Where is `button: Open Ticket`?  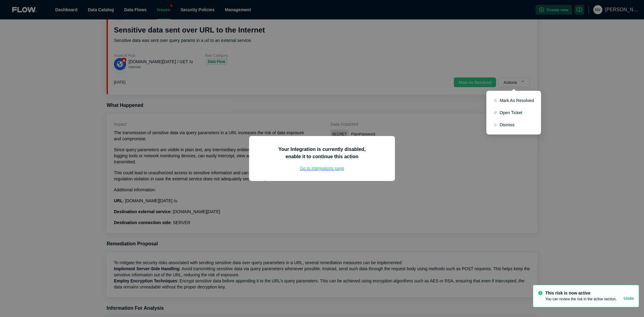
button: Open Ticket is located at coordinates (508, 113).